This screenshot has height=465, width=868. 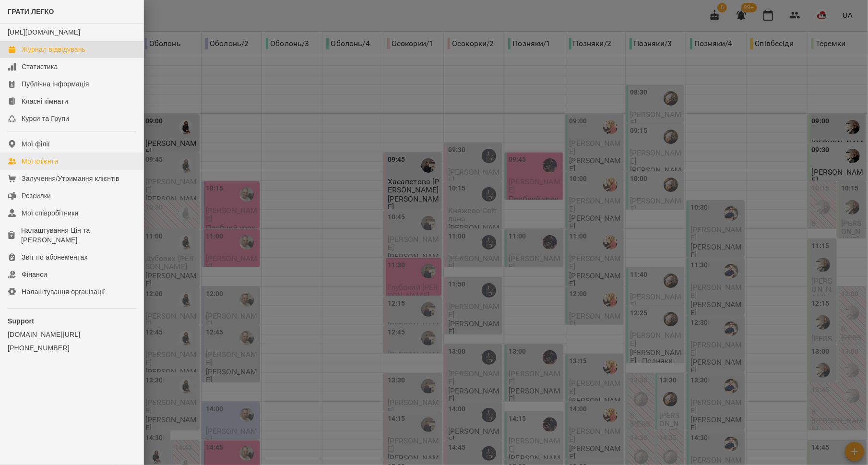 What do you see at coordinates (50, 213) in the screenshot?
I see `div: Мої співробітники` at bounding box center [50, 213].